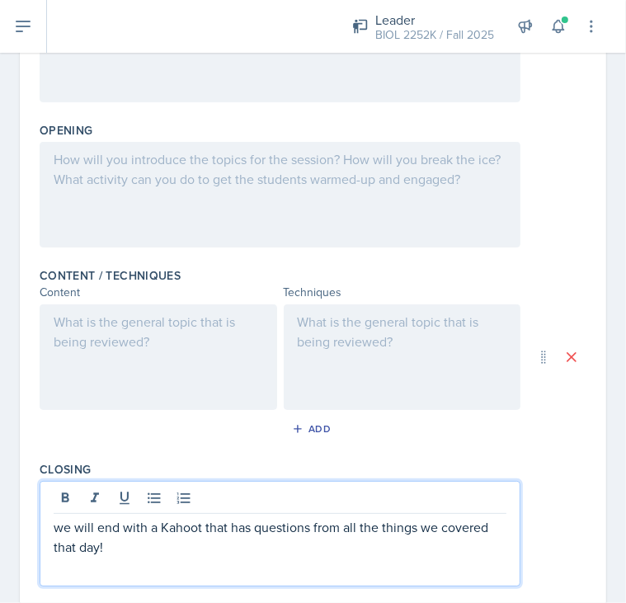 This screenshot has height=603, width=626. What do you see at coordinates (313, 429) in the screenshot?
I see `button: Add` at bounding box center [313, 429].